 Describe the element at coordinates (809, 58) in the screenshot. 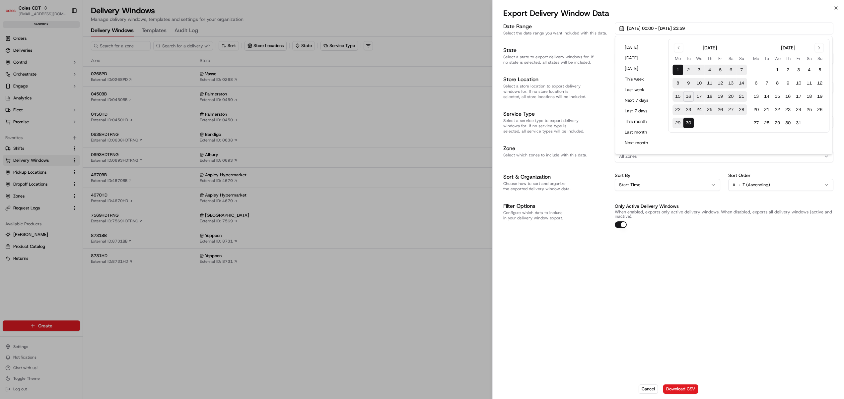

I see `th: Saturday` at that location.